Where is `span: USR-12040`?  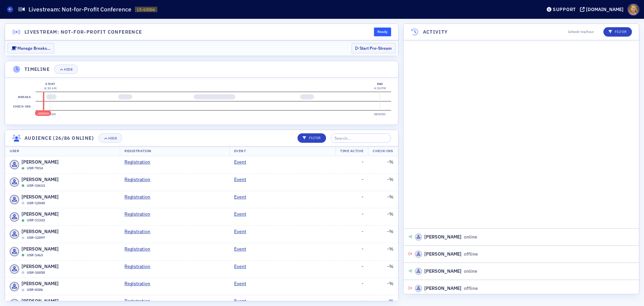 span: USR-12040 is located at coordinates (36, 203).